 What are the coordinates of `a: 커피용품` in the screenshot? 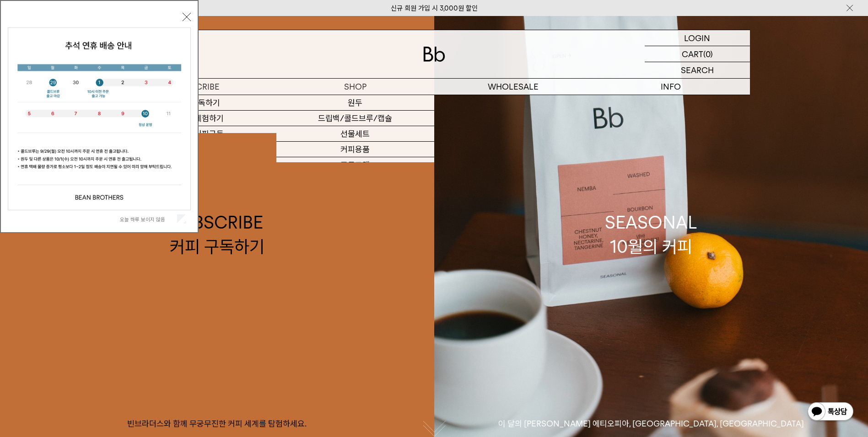 It's located at (355, 150).